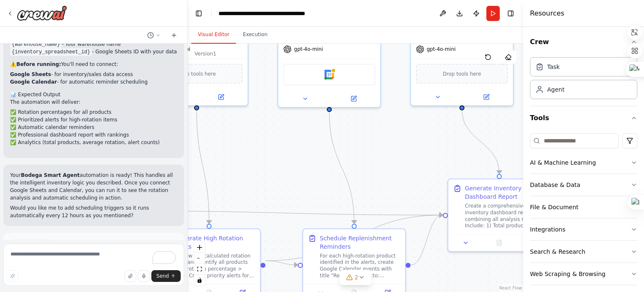 The width and height of the screenshot is (644, 292). What do you see at coordinates (162, 276) in the screenshot?
I see `span: Send` at bounding box center [162, 276].